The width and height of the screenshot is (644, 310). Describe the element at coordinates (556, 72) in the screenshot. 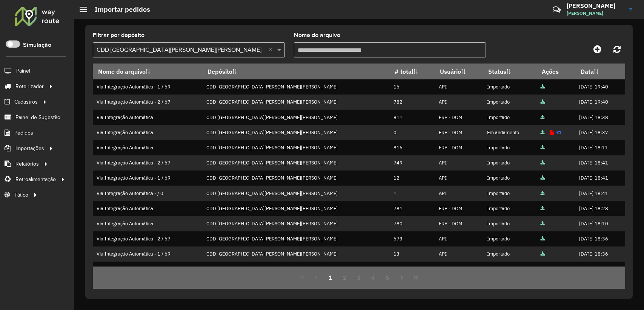

I see `th: Ações` at that location.